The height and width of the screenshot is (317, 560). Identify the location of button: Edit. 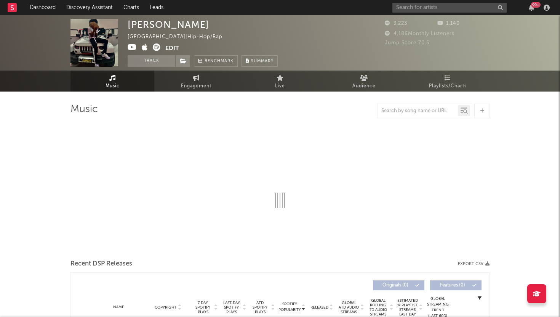
(172, 48).